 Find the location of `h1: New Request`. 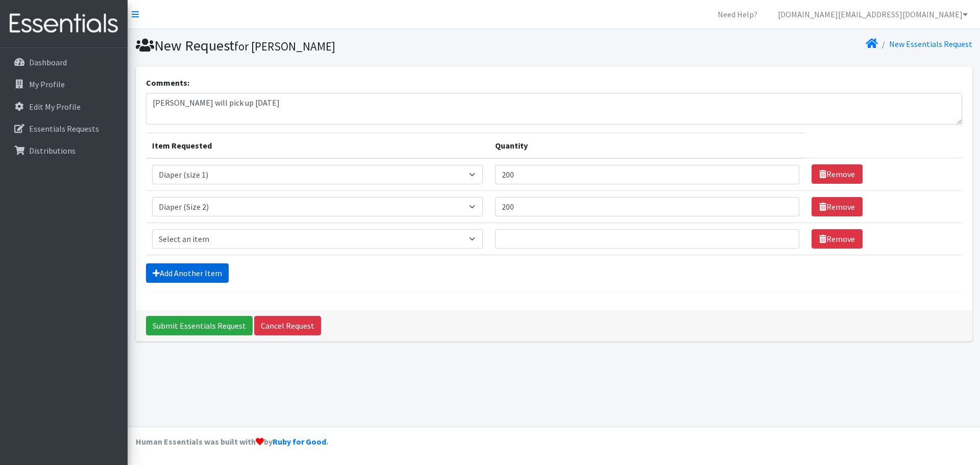

h1: New Request is located at coordinates (343, 45).